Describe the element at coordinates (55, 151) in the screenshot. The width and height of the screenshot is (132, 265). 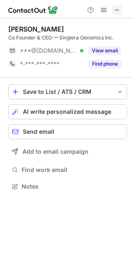
I see `span: Add to email campaign` at that location.